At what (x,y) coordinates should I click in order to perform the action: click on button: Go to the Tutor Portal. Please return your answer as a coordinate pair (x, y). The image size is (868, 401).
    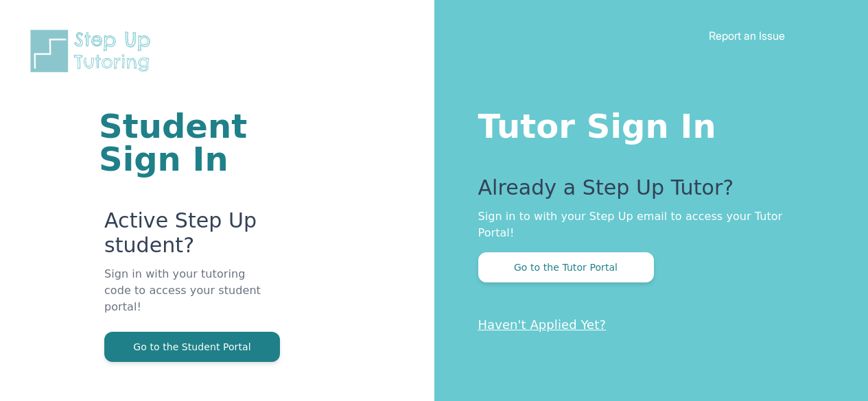
    Looking at the image, I should click on (566, 268).